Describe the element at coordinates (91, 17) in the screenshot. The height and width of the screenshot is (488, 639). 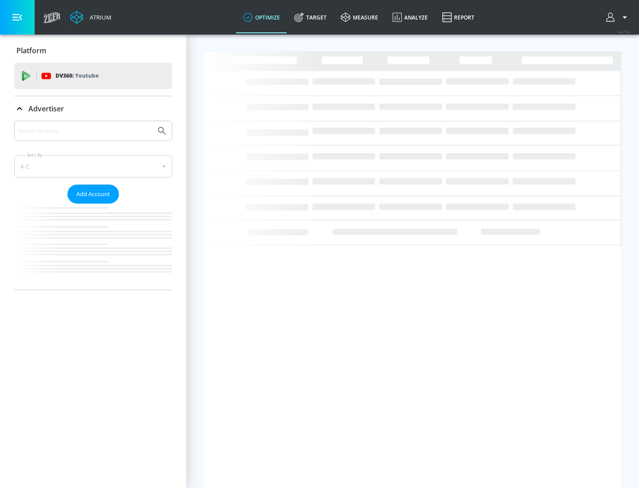
I see `a: Atrium` at that location.